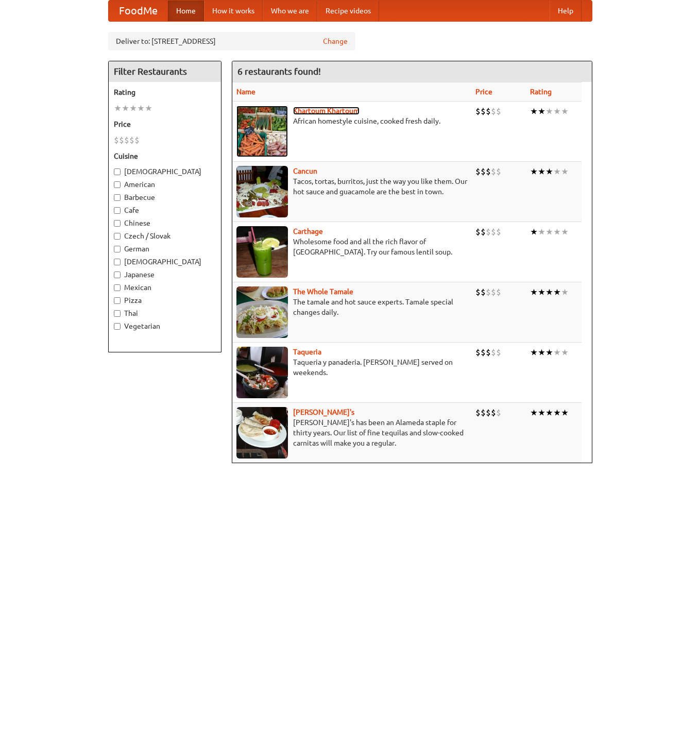 This screenshot has width=700, height=729. What do you see at coordinates (117, 287) in the screenshot?
I see `input: Mexican` at bounding box center [117, 287].